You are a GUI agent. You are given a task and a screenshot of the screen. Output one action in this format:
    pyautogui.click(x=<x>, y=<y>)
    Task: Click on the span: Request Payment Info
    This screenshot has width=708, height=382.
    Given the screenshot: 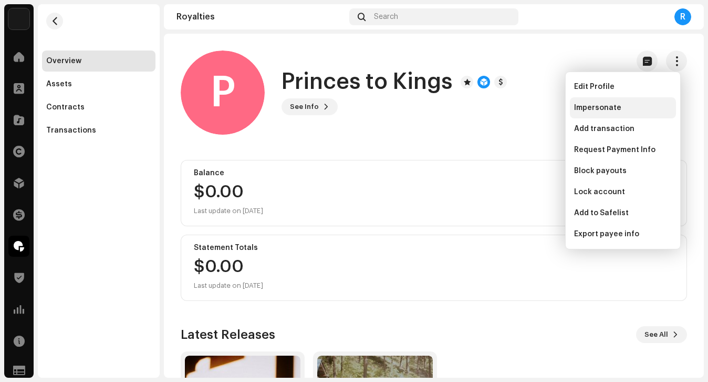 What is the action you would take?
    pyautogui.click(x=615, y=150)
    